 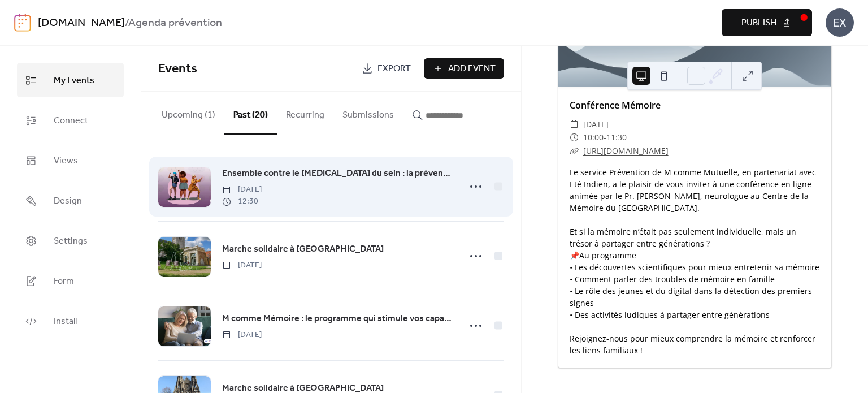 What do you see at coordinates (593, 137) in the screenshot?
I see `span: 10:00` at bounding box center [593, 137].